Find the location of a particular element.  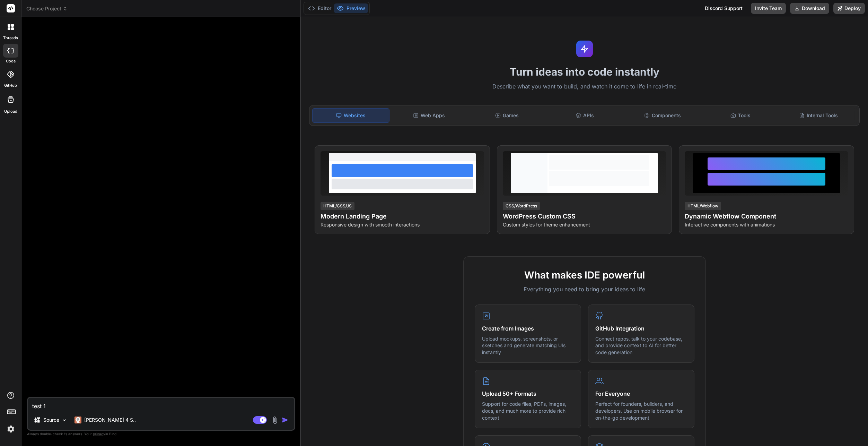

div: Components is located at coordinates (662, 115).